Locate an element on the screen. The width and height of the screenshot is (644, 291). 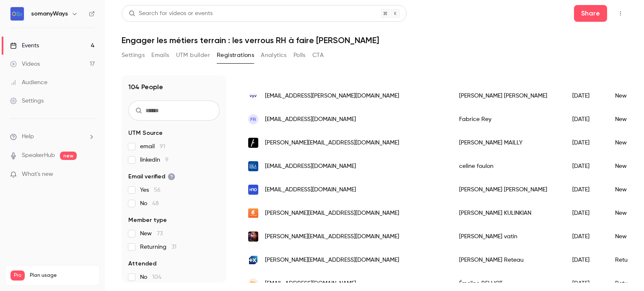
img: bpbfc.fr is located at coordinates (253, 260).